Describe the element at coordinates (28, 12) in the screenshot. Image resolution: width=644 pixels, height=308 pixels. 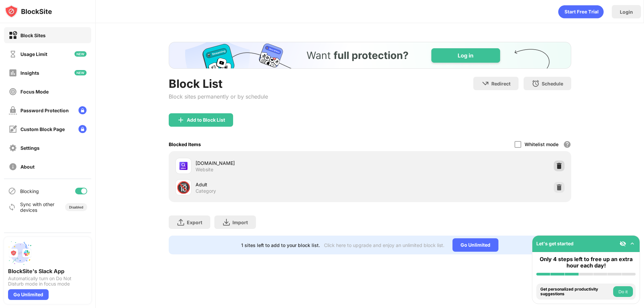
I see `img: logo-blocksite.svg` at that location.